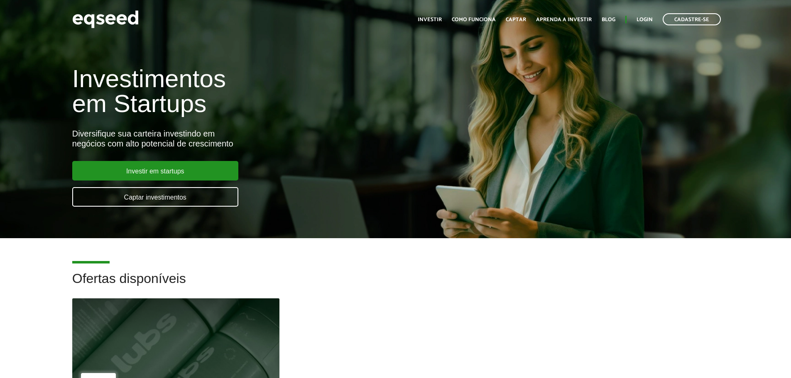 The height and width of the screenshot is (378, 791). I want to click on a: Como funciona, so click(474, 20).